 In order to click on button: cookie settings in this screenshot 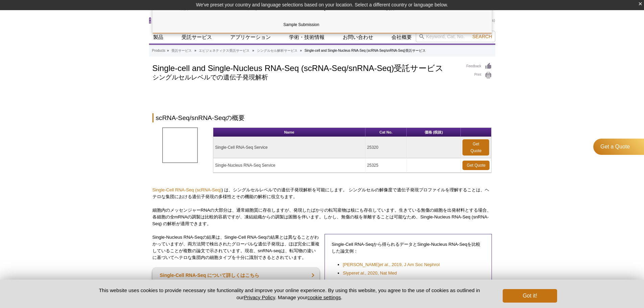, I will do `click(323, 297)`.